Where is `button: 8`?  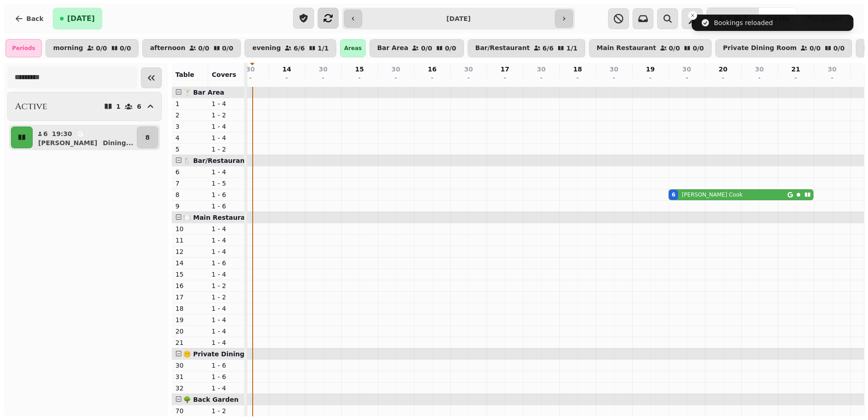
button: 8 is located at coordinates (147, 138).